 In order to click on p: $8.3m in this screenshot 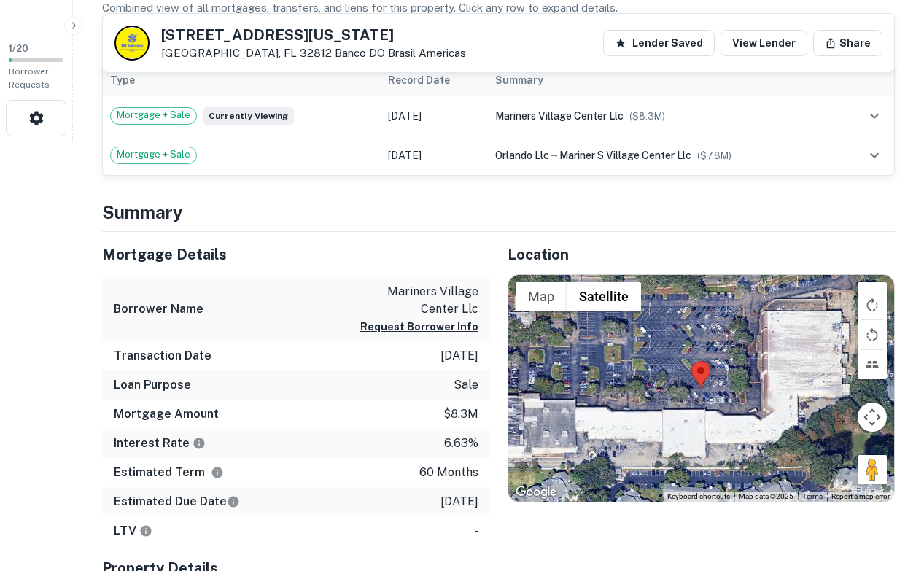, I will do `click(461, 414)`.